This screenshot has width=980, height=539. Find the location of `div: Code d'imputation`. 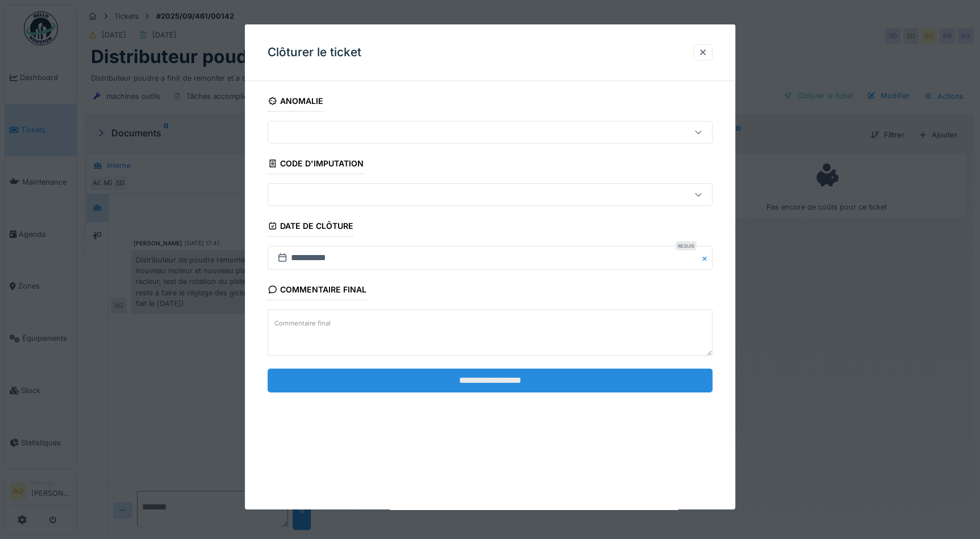

div: Code d'imputation is located at coordinates (315, 165).